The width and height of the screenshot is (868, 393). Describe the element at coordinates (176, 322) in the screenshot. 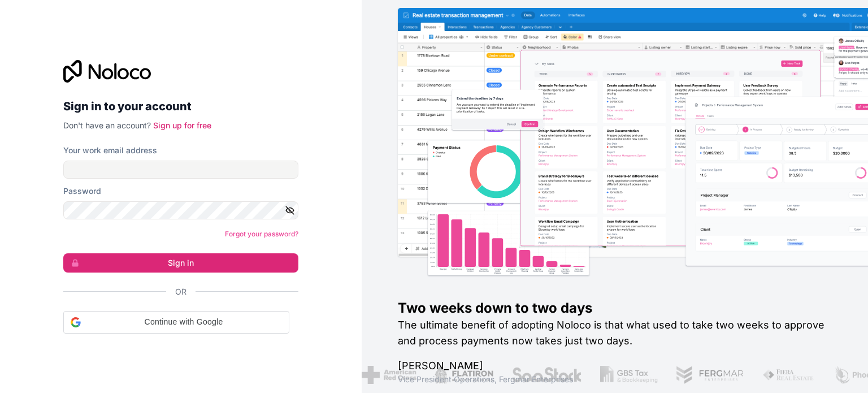

I see `div: Continue with Google` at that location.